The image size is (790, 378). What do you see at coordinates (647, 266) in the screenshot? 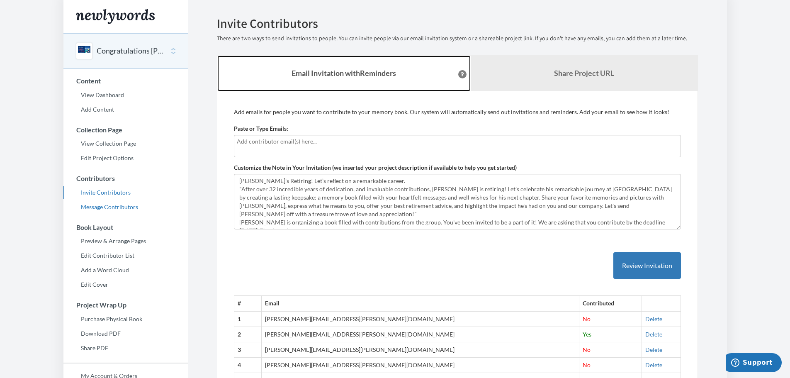
I see `button: Review Invitation` at bounding box center [647, 266].